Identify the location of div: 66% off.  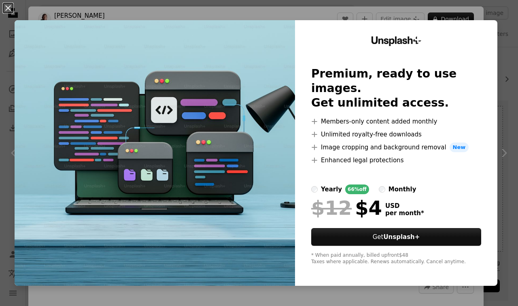
(357, 190).